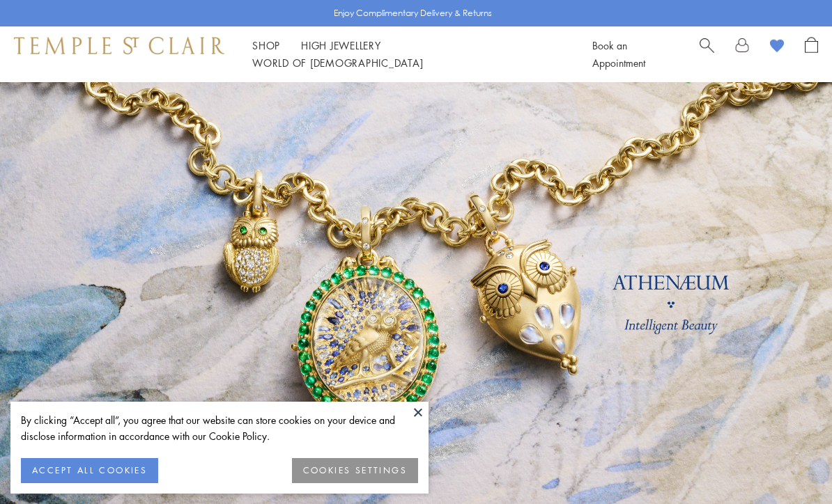 This screenshot has height=504, width=832. Describe the element at coordinates (219, 428) in the screenshot. I see `div: By clicking “Accept all”, you agree that our website can store cookies on your device and disclos...` at that location.